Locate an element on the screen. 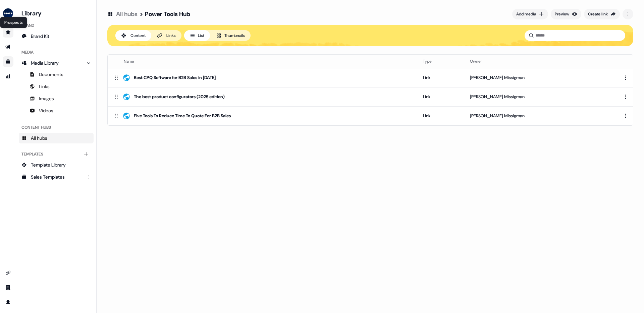 The image size is (644, 313). span: Links is located at coordinates (44, 86).